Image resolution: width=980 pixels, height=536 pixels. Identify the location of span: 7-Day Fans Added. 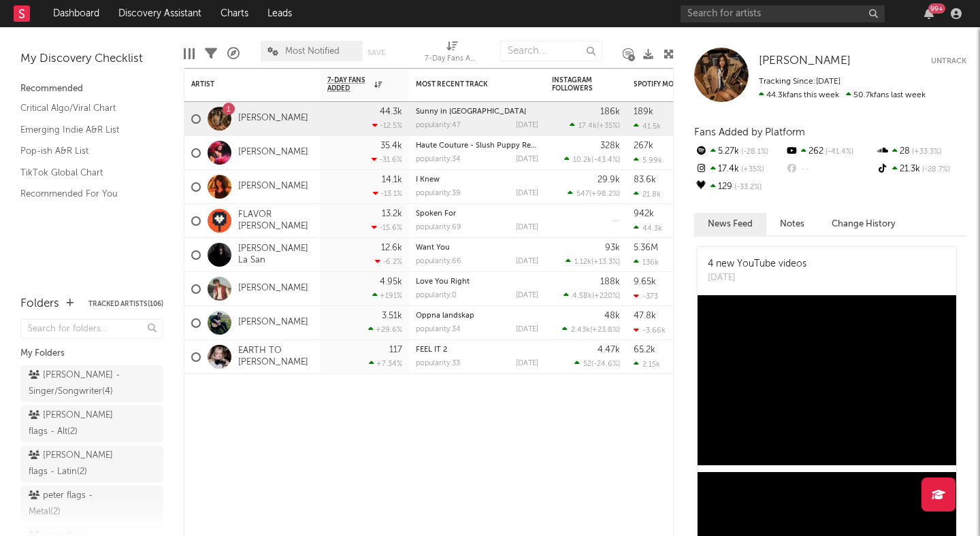
(349, 85).